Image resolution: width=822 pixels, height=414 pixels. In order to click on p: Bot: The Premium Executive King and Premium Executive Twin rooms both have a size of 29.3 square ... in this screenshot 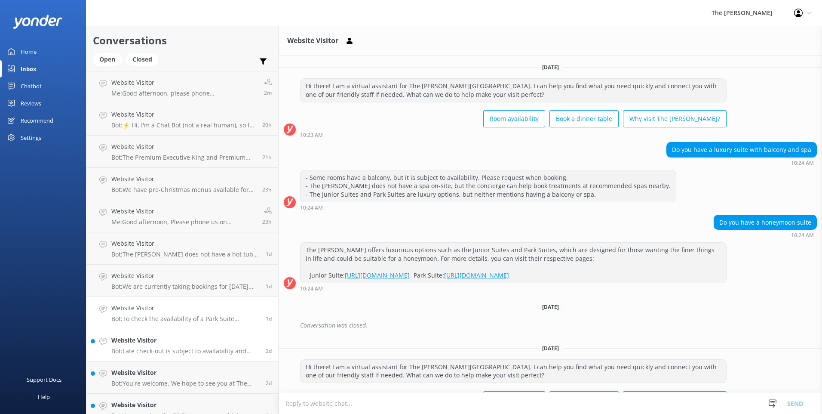, I will do `click(184, 157)`.